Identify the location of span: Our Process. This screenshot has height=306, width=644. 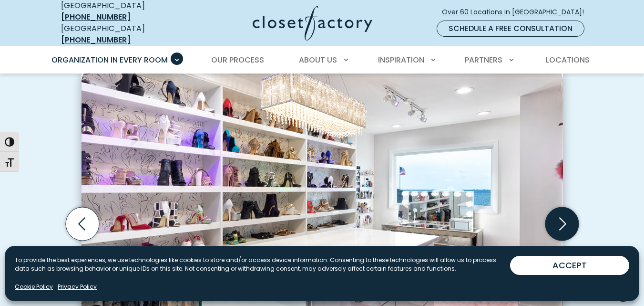
(237, 60).